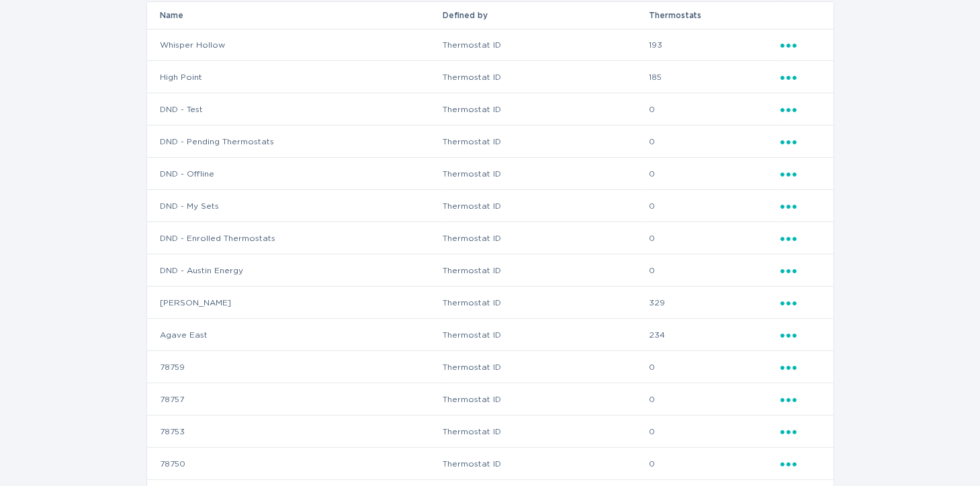  Describe the element at coordinates (714, 45) in the screenshot. I see `td: 193` at that location.